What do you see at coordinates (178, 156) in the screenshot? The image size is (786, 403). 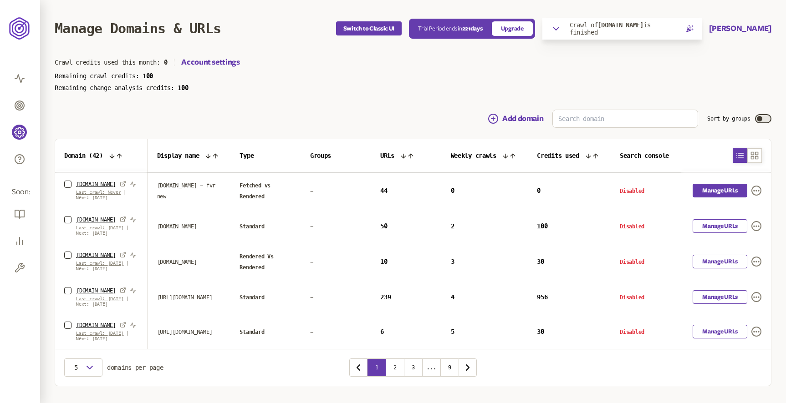 I see `span: Display name` at bounding box center [178, 156].